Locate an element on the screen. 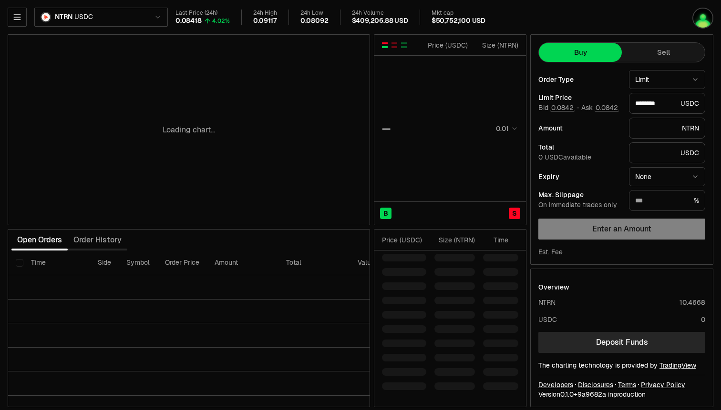  div: 24h Volume is located at coordinates (380, 13).